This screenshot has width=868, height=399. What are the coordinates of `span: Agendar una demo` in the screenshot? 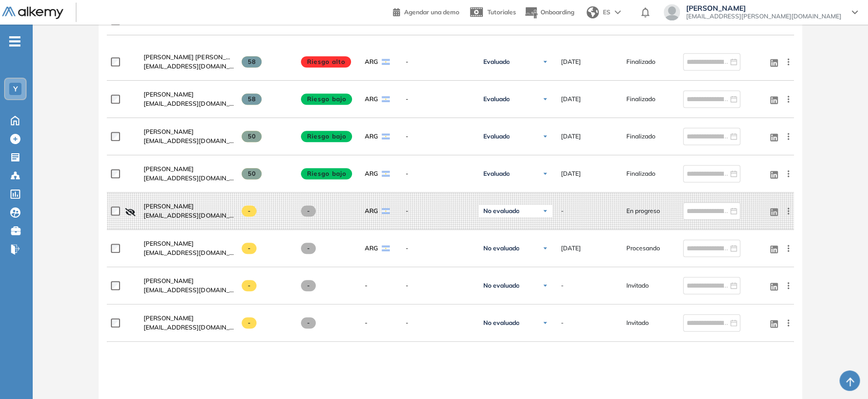 It's located at (431, 12).